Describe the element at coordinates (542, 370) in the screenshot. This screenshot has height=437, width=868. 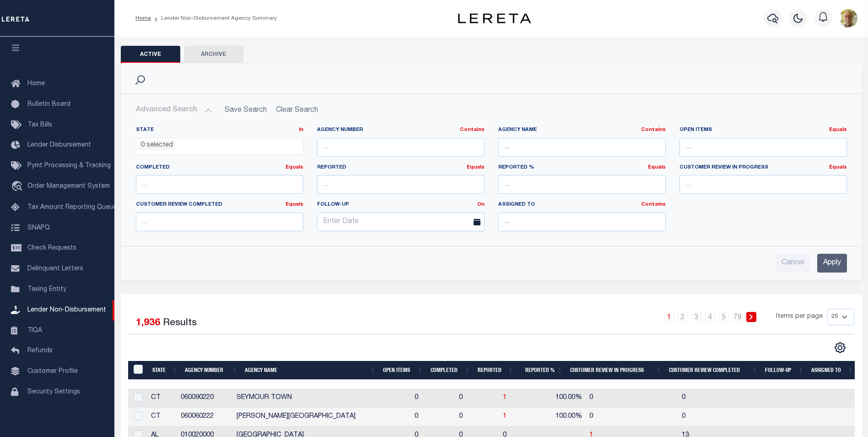
I see `th: Reported %: activate to sort column ascending` at that location.